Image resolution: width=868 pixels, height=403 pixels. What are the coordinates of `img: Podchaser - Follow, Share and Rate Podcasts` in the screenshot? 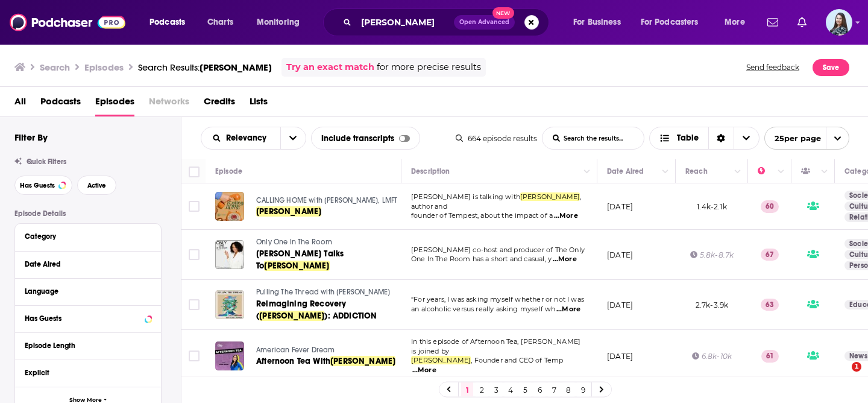 It's located at (68, 22).